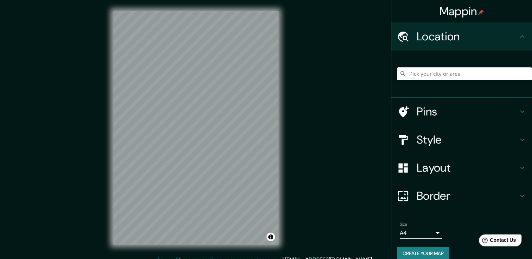  What do you see at coordinates (461, 112) in the screenshot?
I see `div: Pins` at bounding box center [461, 112].